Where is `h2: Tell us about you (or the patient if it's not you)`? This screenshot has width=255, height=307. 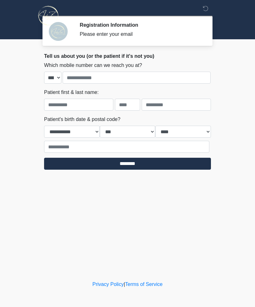
h2: Tell us about you (or the patient if it's not you) is located at coordinates (127, 56).